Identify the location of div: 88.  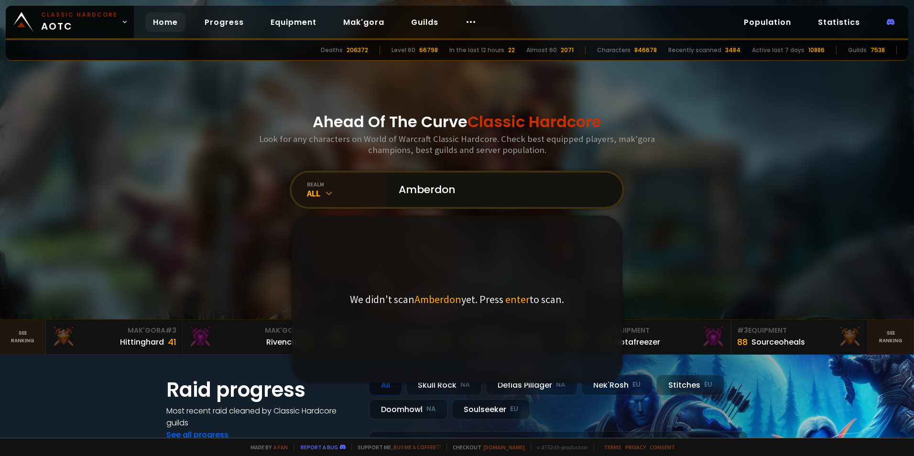
(743, 342).